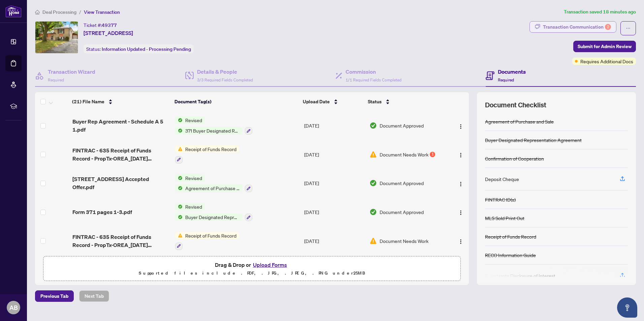 This screenshot has width=644, height=321. What do you see at coordinates (628, 28) in the screenshot?
I see `span: ellipsis` at bounding box center [628, 28].